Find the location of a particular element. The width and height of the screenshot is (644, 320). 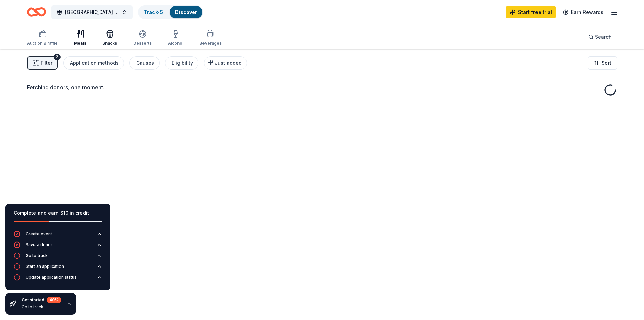

button: Just added is located at coordinates (226, 63).